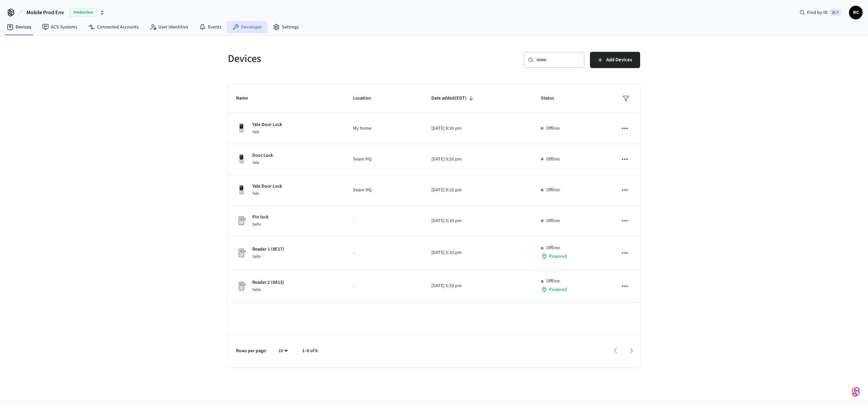  I want to click on span: Status, so click(552, 98).